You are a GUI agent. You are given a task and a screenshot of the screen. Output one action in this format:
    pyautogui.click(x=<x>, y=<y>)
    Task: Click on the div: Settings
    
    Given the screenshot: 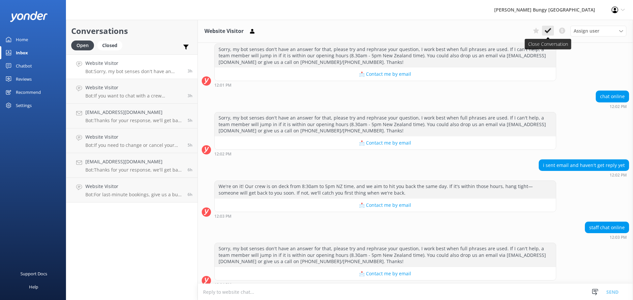 What is the action you would take?
    pyautogui.click(x=24, y=105)
    